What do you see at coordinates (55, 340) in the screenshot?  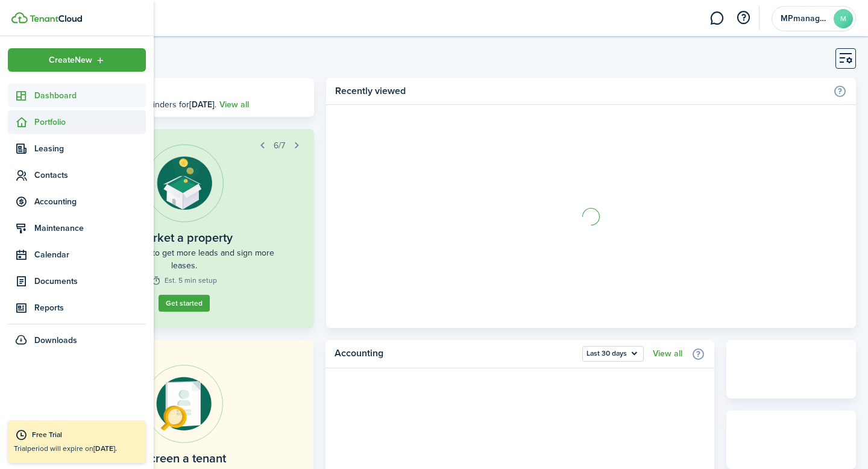 I see `span: Downloads` at bounding box center [55, 340].